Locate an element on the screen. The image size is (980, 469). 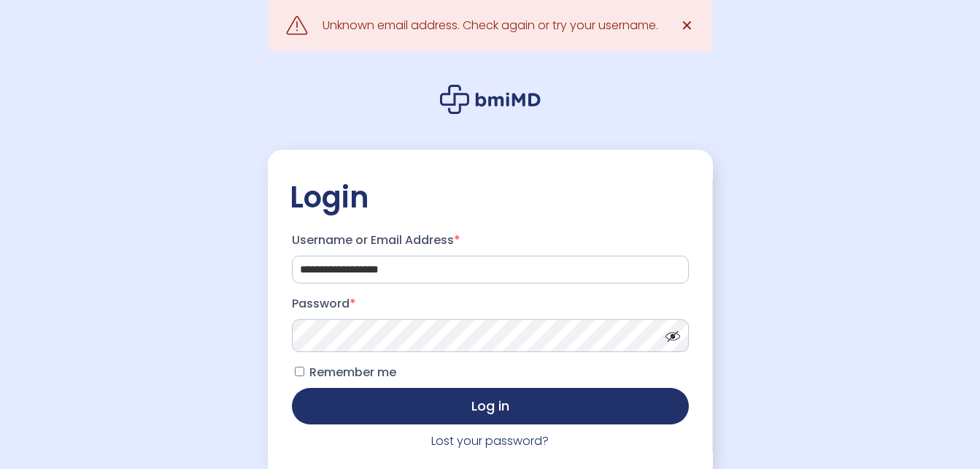
span: Remember me is located at coordinates (352, 371).